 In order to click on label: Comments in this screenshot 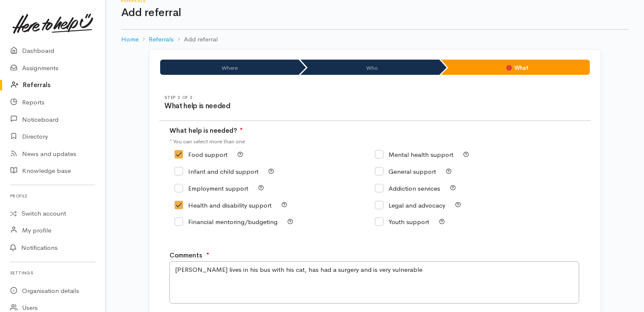, I will do `click(185, 255)`.